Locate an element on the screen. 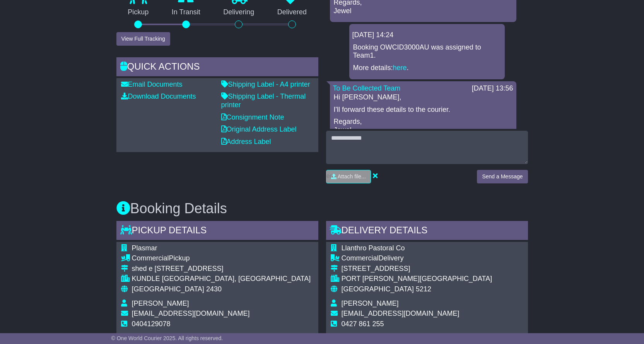  p: Delivering is located at coordinates (239, 12).